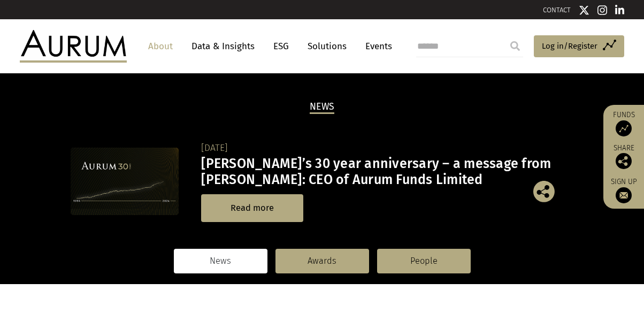 This screenshot has width=644, height=313. Describe the element at coordinates (584, 10) in the screenshot. I see `img: Twitter icon` at that location.